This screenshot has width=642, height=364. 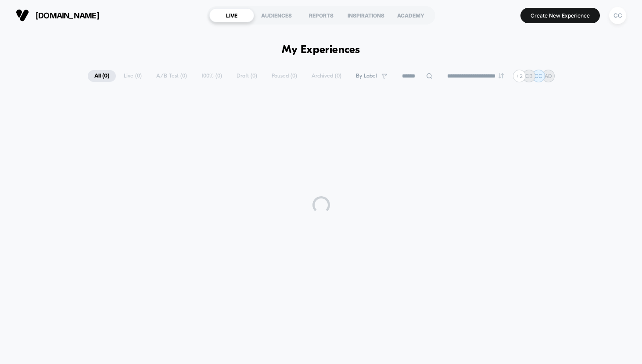 I want to click on button: Create New Experience, so click(x=559, y=15).